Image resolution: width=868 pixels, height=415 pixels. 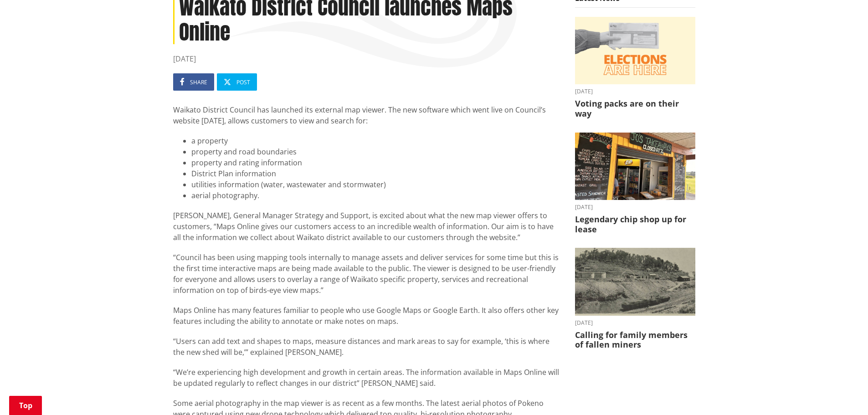 What do you see at coordinates (376, 173) in the screenshot?
I see `li: District Plan information` at bounding box center [376, 173].